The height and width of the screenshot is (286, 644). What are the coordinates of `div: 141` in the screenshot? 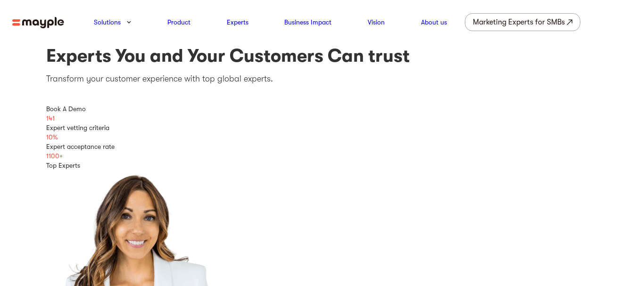 It's located at (322, 118).